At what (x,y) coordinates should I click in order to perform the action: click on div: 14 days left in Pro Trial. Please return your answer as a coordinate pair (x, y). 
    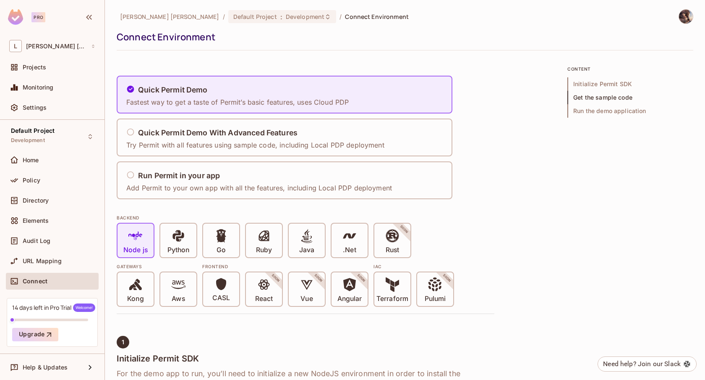
    Looking at the image, I should click on (54, 307).